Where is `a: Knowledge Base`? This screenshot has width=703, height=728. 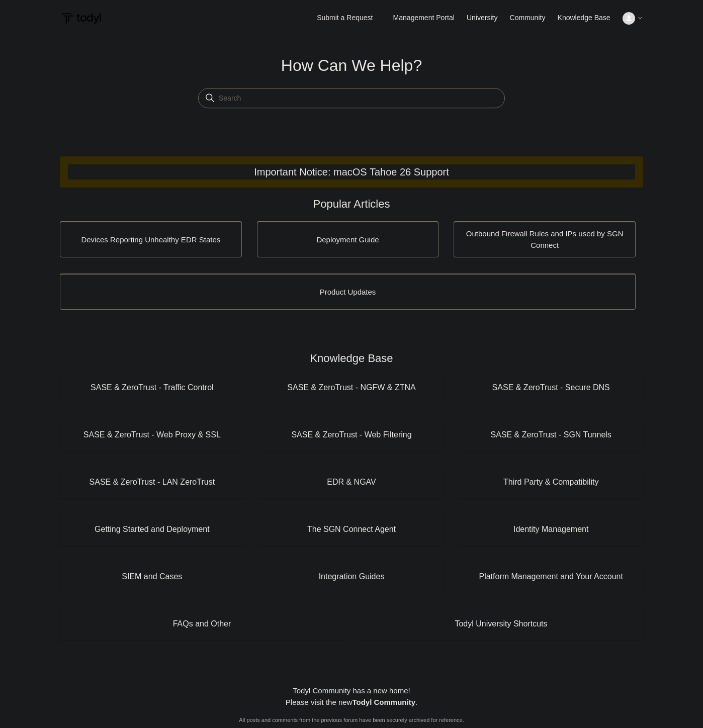 a: Knowledge Base is located at coordinates (589, 18).